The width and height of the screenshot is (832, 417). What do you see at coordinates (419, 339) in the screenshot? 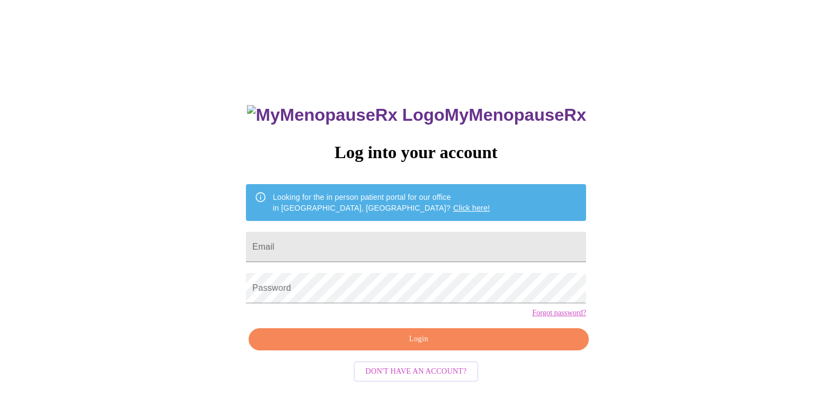
I see `button: Login` at bounding box center [419, 339].